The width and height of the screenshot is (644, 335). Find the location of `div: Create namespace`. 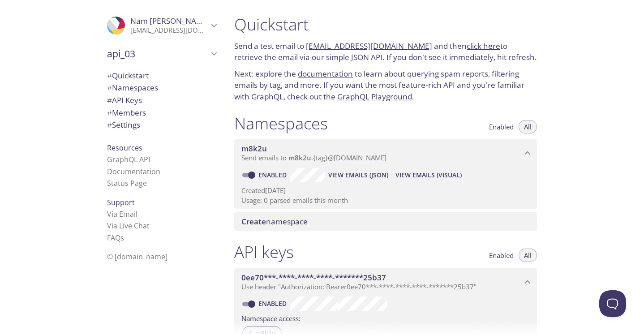

div: Create namespace is located at coordinates (386, 222).